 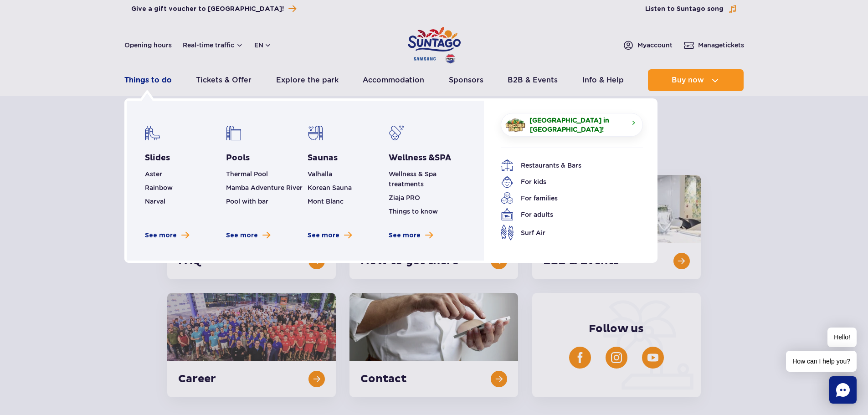 I want to click on a: Info & Help, so click(x=603, y=80).